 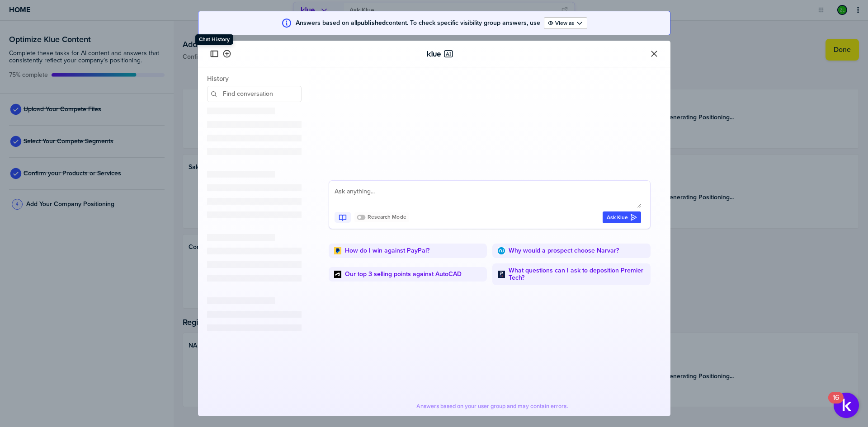 I want to click on a: How do I win against PayPal?, so click(x=387, y=251).